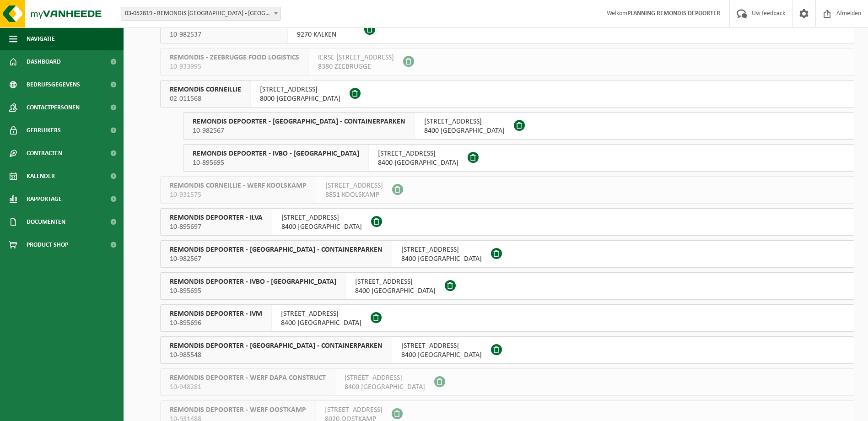 The width and height of the screenshot is (868, 421). I want to click on span: Documenten, so click(46, 222).